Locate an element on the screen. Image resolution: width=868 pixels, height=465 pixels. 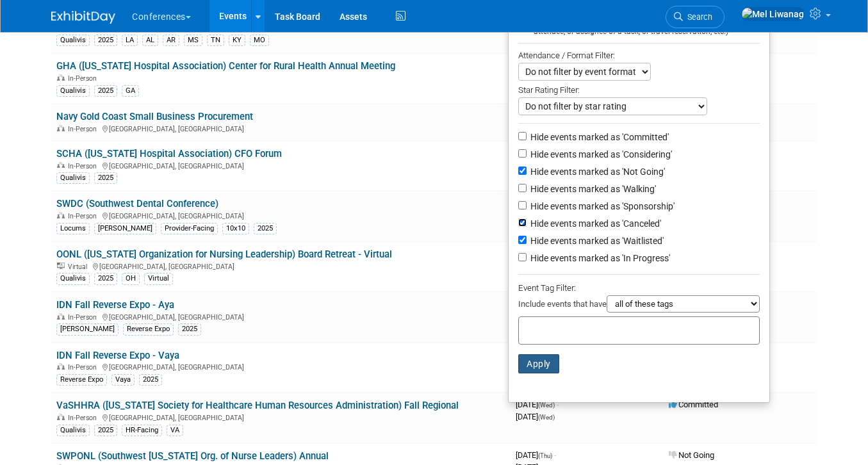
label: Hide events marked as 'Sponsorship' is located at coordinates (601, 207).